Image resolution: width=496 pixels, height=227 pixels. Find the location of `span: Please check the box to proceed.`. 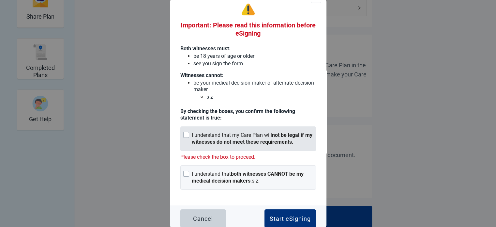

span: Please check the box to proceed. is located at coordinates (248, 156).